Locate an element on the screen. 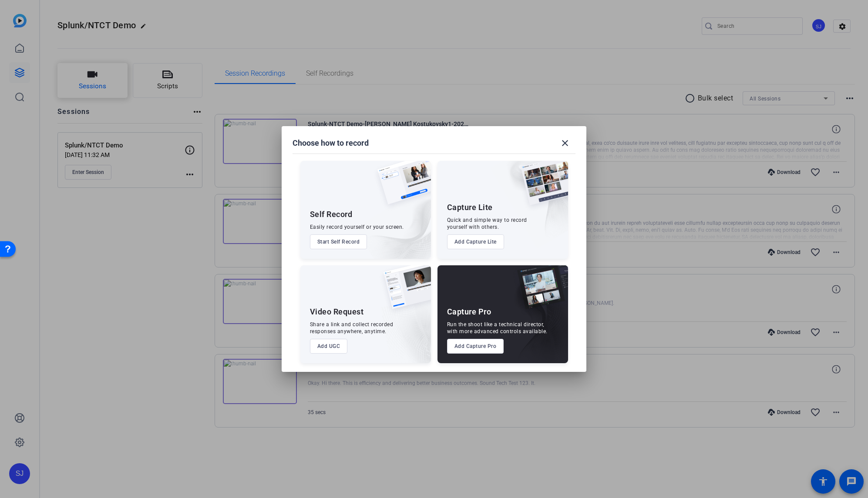 Image resolution: width=868 pixels, height=498 pixels. button: Add Capture Lite is located at coordinates (475, 242).